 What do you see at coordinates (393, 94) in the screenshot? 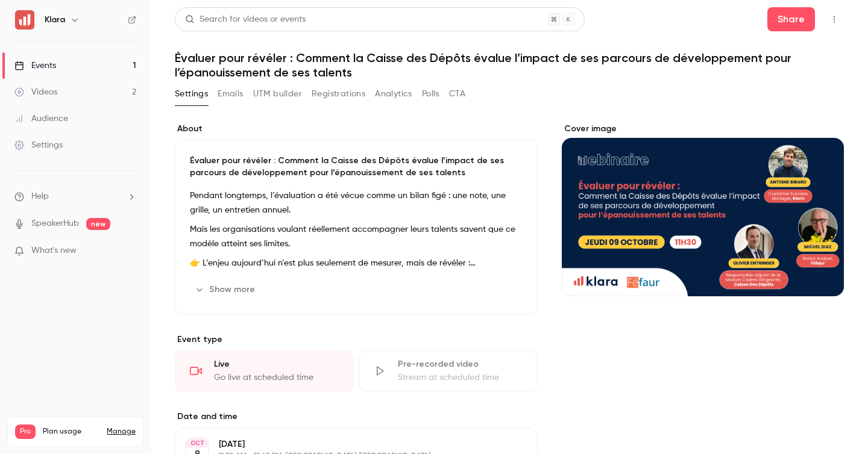
I see `button: Analytics` at bounding box center [393, 94].